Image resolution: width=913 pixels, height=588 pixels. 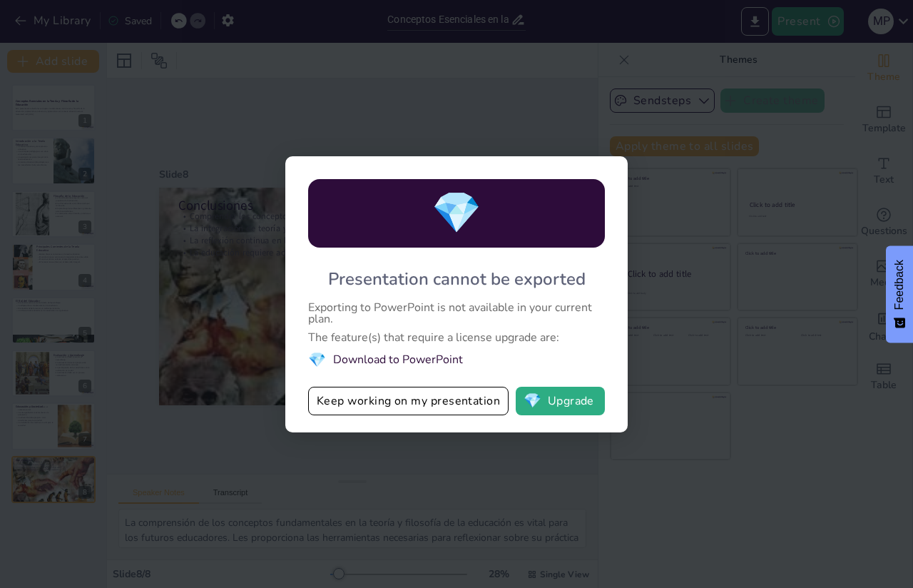 I want to click on div: Exporting to PowerPoint is not available in your current plan., so click(x=456, y=313).